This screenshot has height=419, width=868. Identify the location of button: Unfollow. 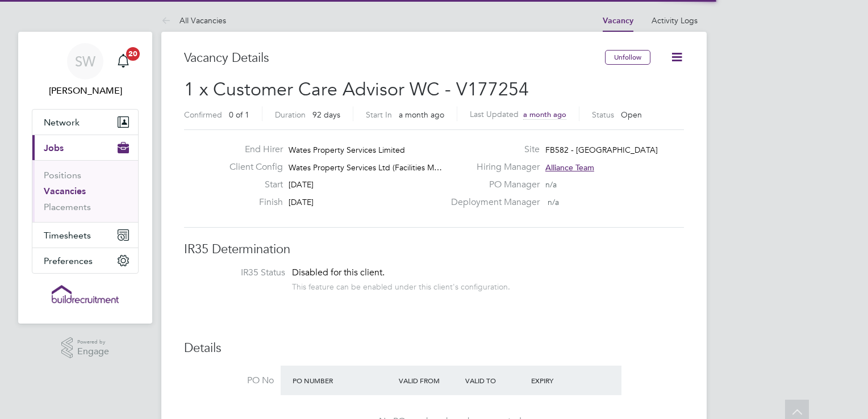
(628, 57).